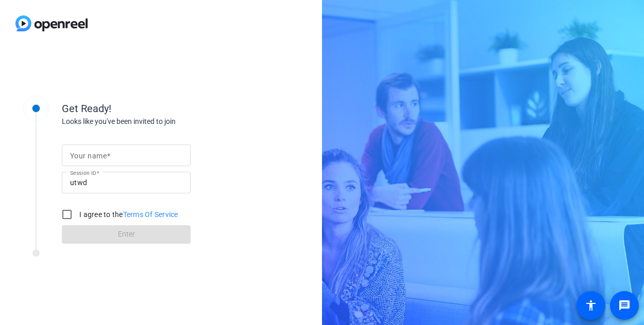 Image resolution: width=644 pixels, height=325 pixels. What do you see at coordinates (150, 215) in the screenshot?
I see `a: Terms Of Service` at bounding box center [150, 215].